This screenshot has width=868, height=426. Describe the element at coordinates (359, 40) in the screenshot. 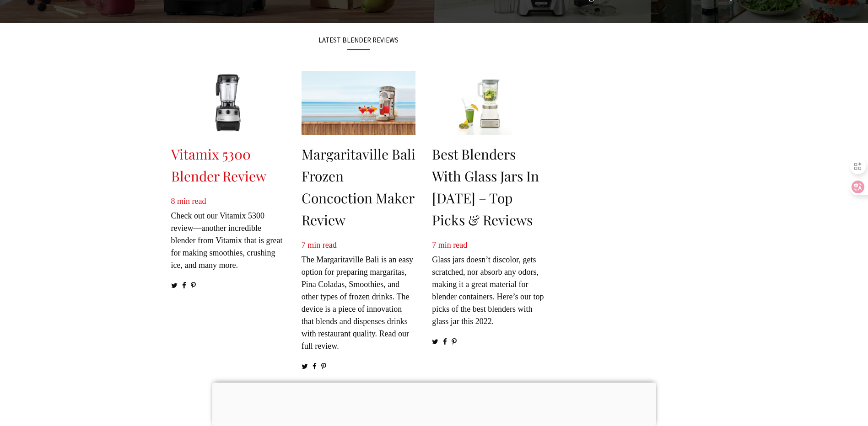

I see `h3: LATEST BLENDER REVIEWS` at that location.